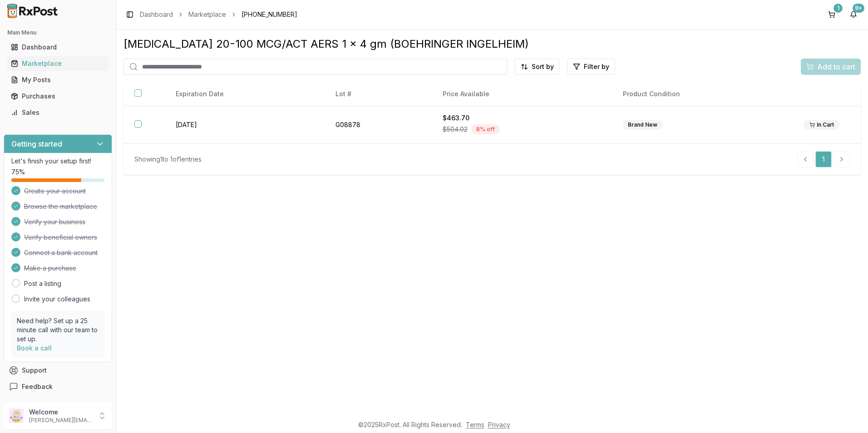  Describe the element at coordinates (854, 14) in the screenshot. I see `button: 9+` at that location.